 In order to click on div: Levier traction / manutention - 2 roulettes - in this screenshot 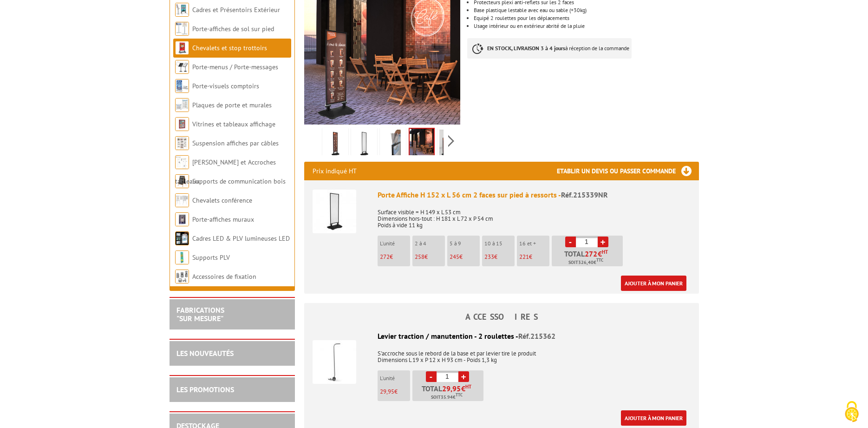, I will do `click(502, 337)`.